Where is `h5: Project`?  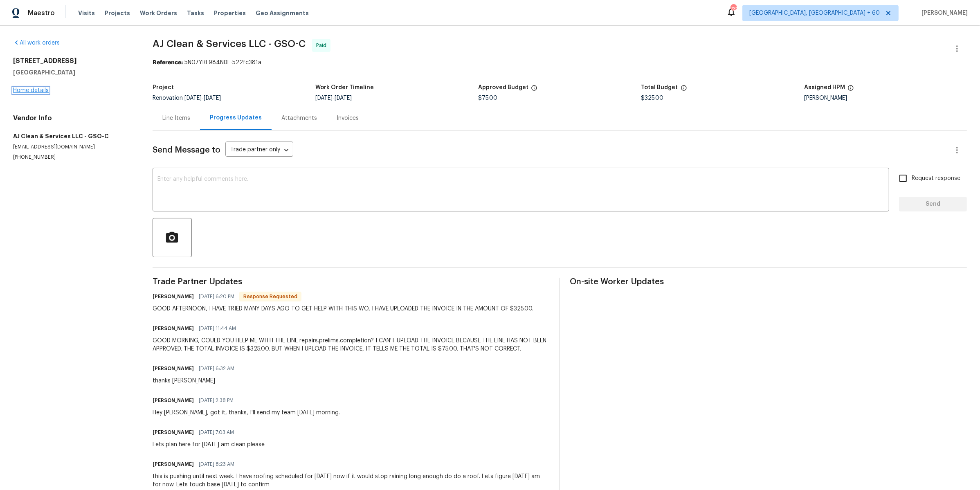 h5: Project is located at coordinates (163, 88).